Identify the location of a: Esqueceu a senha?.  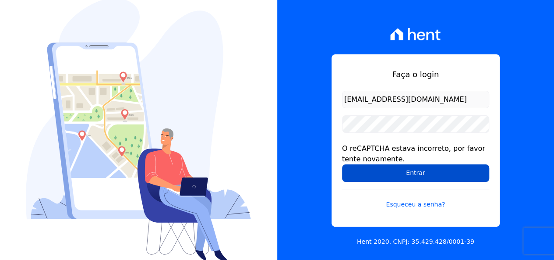
(415, 199).